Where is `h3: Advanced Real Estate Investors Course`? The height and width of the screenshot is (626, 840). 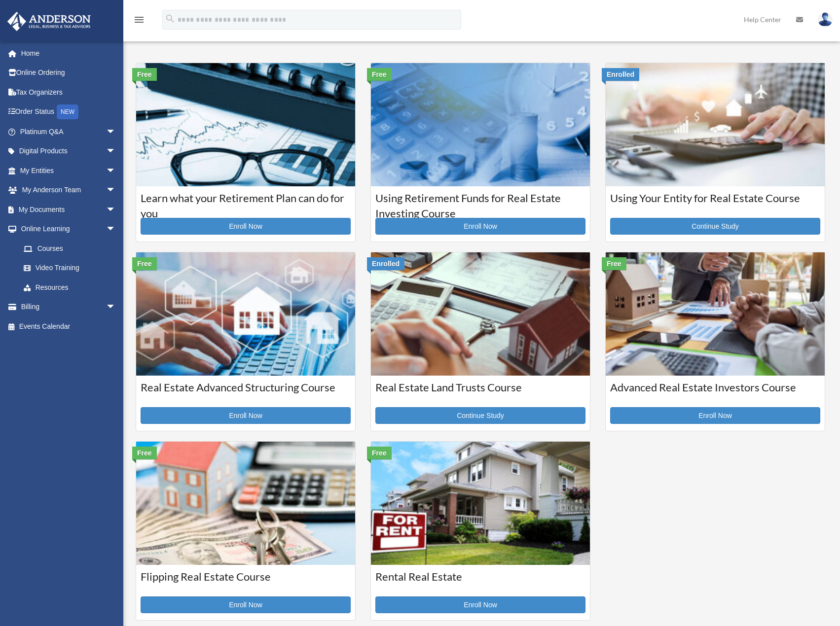 h3: Advanced Real Estate Investors Course is located at coordinates (715, 392).